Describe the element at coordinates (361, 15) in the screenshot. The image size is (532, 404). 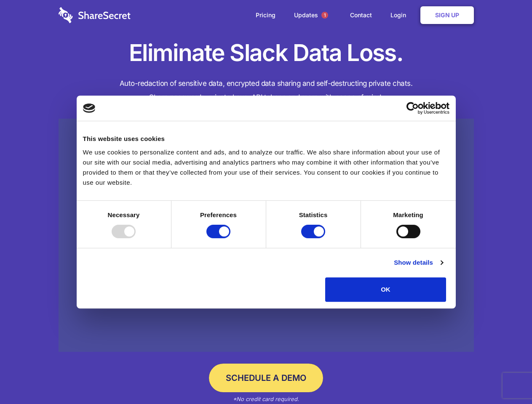
I see `a: Contact` at that location.